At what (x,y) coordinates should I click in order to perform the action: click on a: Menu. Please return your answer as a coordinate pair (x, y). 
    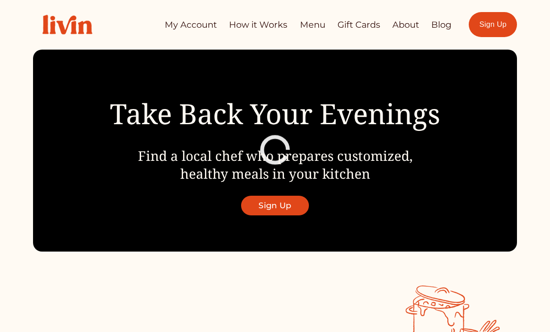
    Looking at the image, I should click on (312, 25).